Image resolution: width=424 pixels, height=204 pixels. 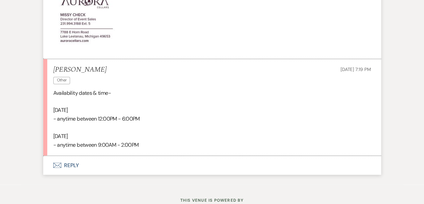 I want to click on p: Availability dates & time-, so click(x=212, y=93).